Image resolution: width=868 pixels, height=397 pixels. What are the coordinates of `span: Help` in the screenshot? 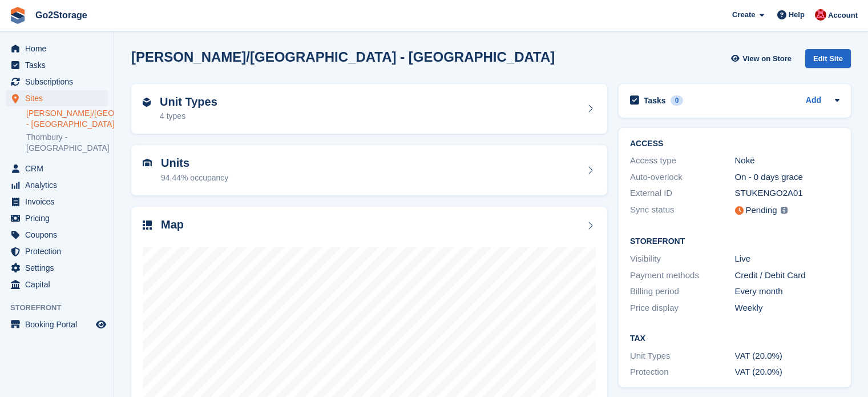 It's located at (797, 15).